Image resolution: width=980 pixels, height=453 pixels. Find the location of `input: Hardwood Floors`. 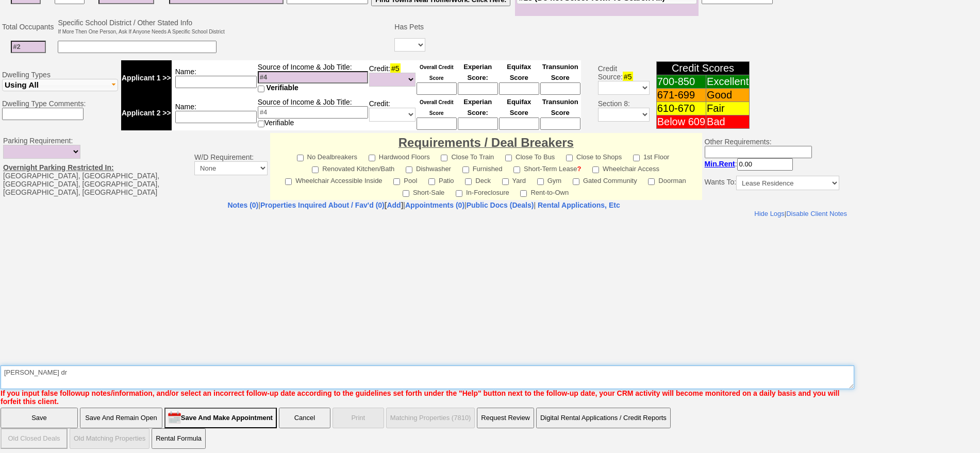

input: Hardwood Floors is located at coordinates (372, 158).